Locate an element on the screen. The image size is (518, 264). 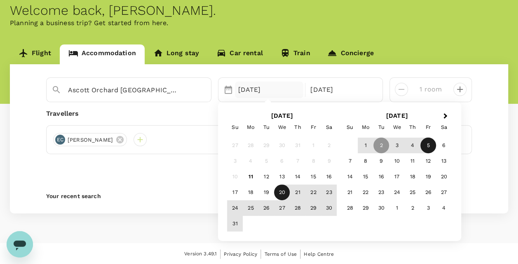
div: Month August, 2025 is located at coordinates (282, 185).